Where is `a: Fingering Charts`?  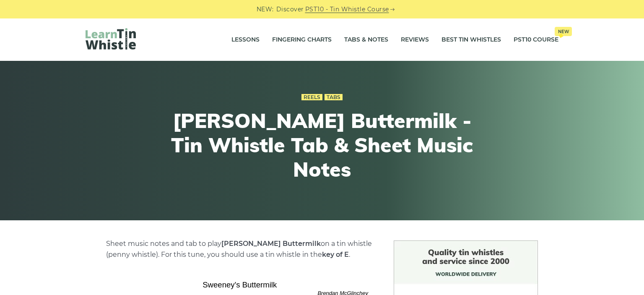
a: Fingering Charts is located at coordinates (302, 40).